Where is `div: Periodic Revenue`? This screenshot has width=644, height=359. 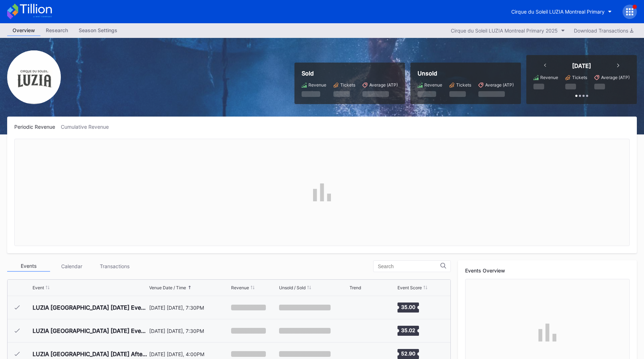 div: Periodic Revenue is located at coordinates (38, 127).